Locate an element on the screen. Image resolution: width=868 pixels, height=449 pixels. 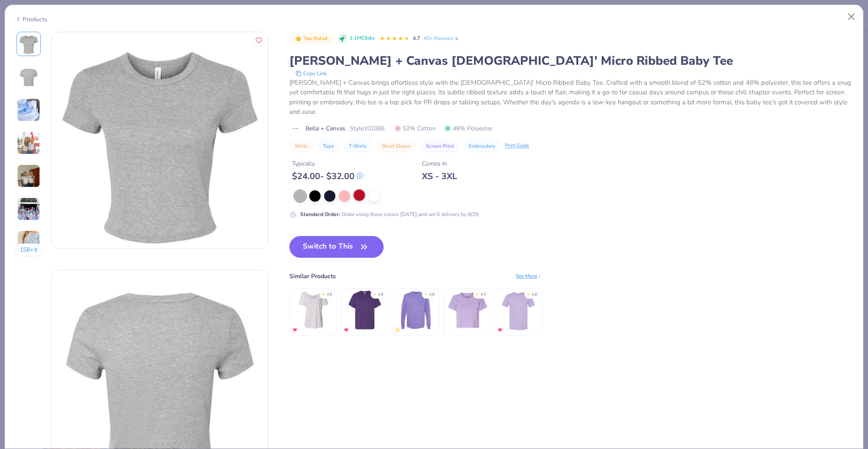
div: XS - 3XL is located at coordinates (439, 176).